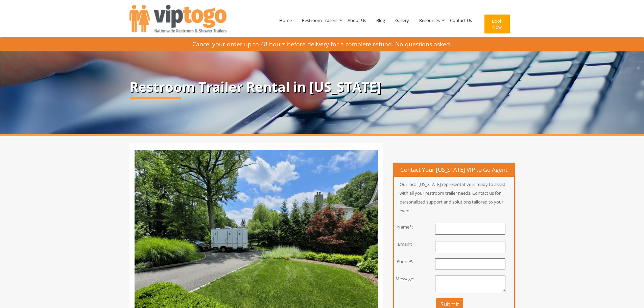 The image size is (644, 308). Describe the element at coordinates (178, 18) in the screenshot. I see `img: VIPTOGO` at that location.